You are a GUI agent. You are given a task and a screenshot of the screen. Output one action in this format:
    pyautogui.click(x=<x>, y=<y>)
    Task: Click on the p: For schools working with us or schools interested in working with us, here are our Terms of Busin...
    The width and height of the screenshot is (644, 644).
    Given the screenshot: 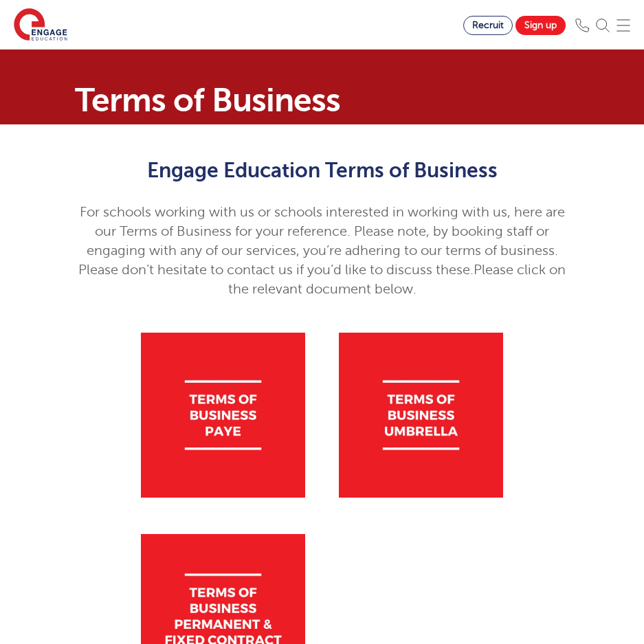 What is the action you would take?
    pyautogui.click(x=322, y=251)
    